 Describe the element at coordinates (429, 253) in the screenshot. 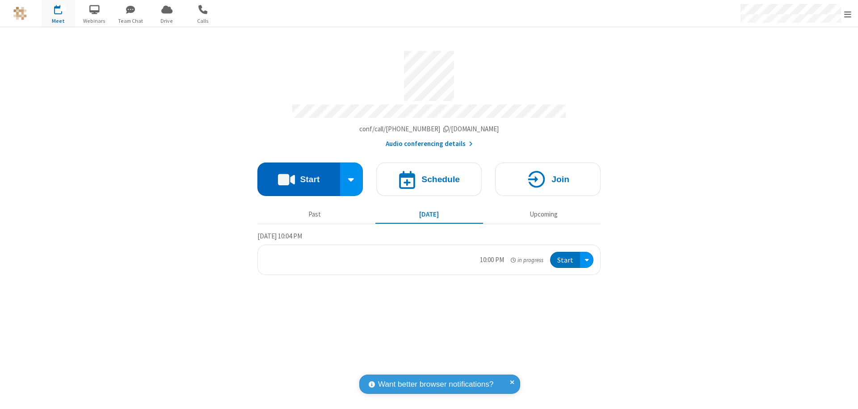

I see `section: Today's Meetings` at that location.